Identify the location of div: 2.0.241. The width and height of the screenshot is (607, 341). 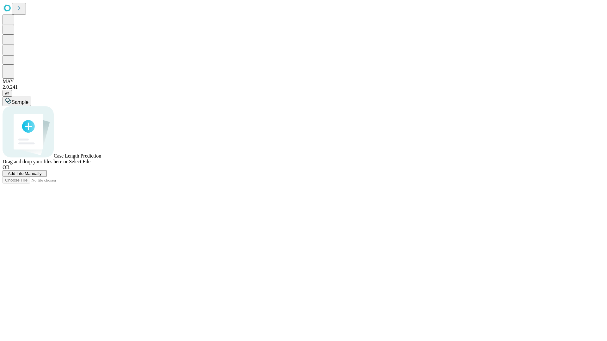
(303, 87).